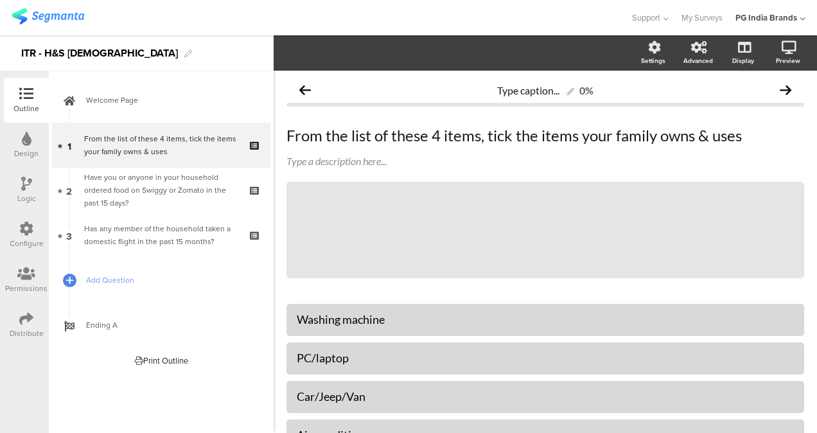  I want to click on div: From the list of these 4 items, tick the items your family owns & uses, so click(161, 145).